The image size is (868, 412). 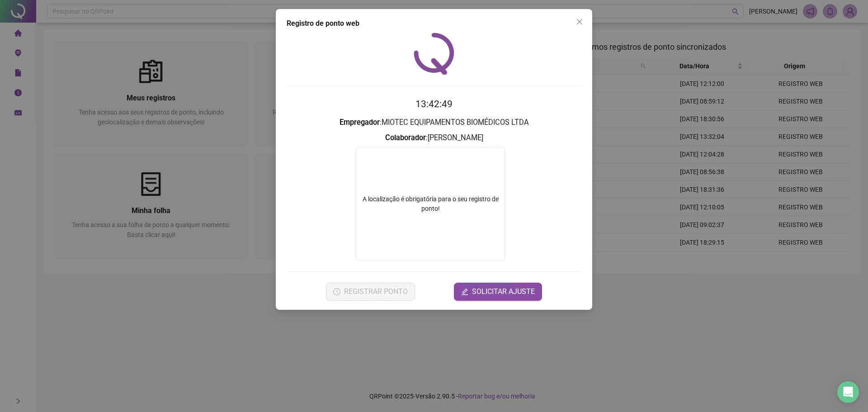 What do you see at coordinates (503, 292) in the screenshot?
I see `span: SOLICITAR AJUSTE` at bounding box center [503, 292].